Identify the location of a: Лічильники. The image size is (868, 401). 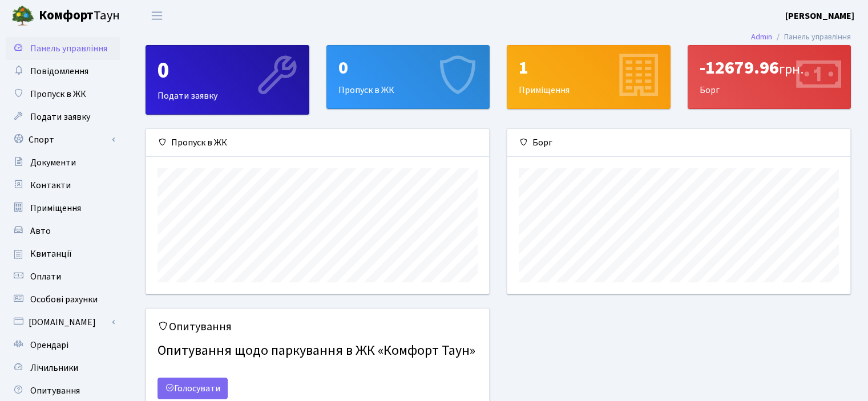
(63, 368).